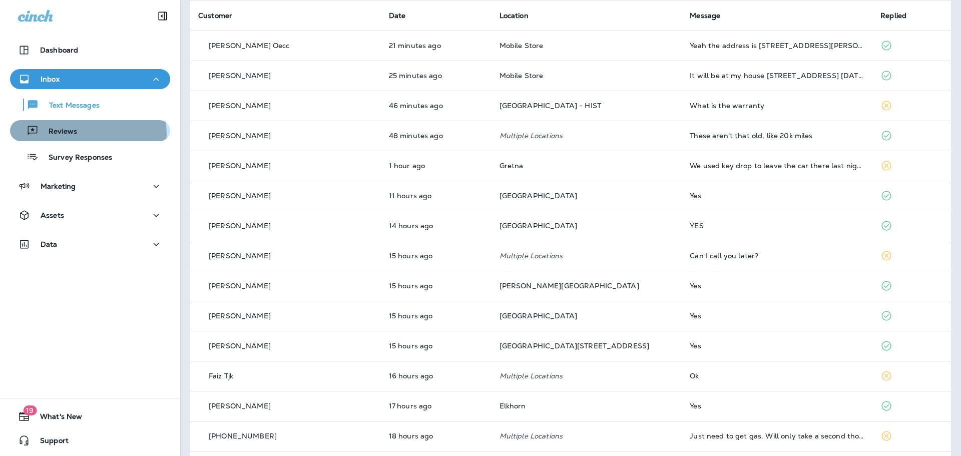  I want to click on p: Faiz Tjk, so click(221, 376).